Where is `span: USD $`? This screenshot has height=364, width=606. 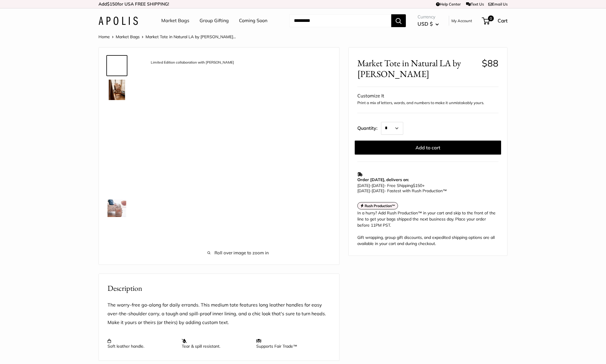 span: USD $ is located at coordinates (425, 24).